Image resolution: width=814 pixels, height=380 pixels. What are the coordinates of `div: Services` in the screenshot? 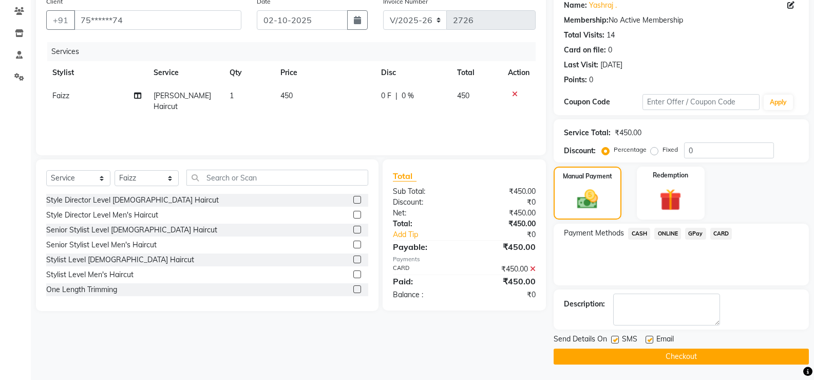 It's located at (295, 51).